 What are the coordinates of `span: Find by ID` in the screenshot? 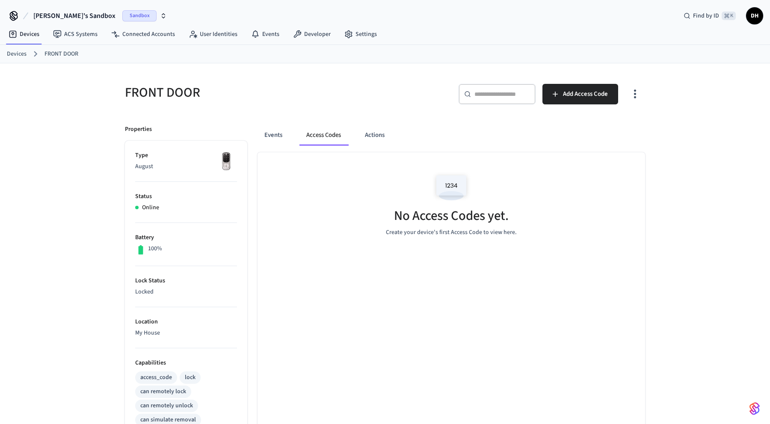 It's located at (706, 16).